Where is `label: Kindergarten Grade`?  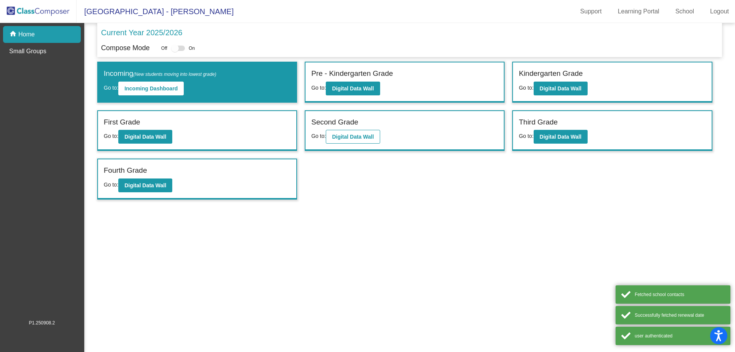
label: Kindergarten Grade is located at coordinates (550, 73).